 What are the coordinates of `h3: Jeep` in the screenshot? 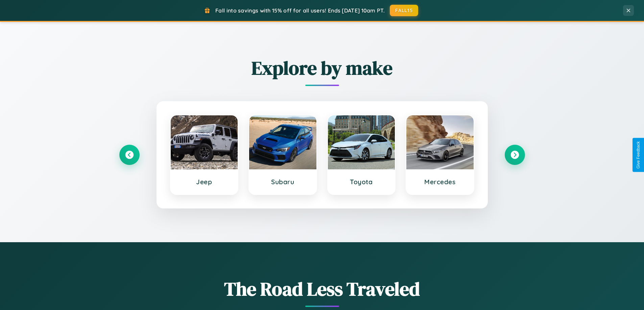 It's located at (204, 182).